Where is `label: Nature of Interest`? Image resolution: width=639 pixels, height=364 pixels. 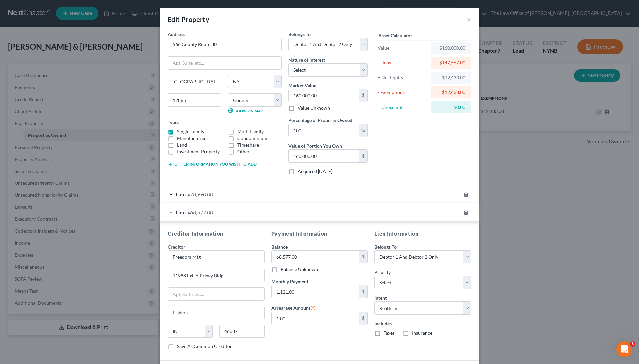 label: Nature of Interest is located at coordinates (306, 60).